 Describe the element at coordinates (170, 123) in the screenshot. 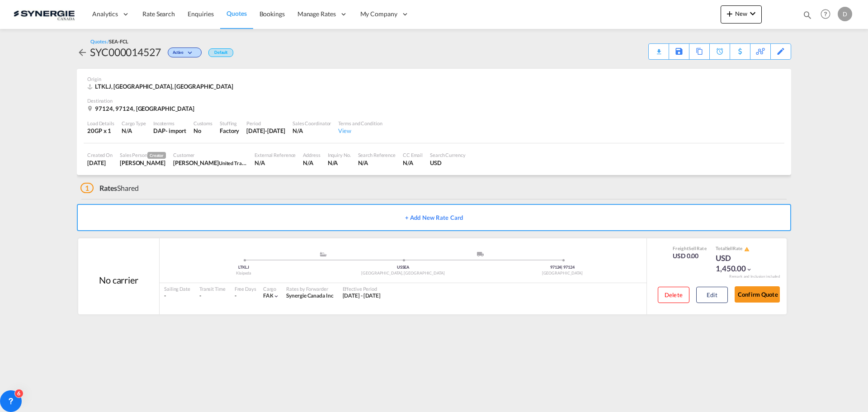

I see `div: Incoterms` at that location.